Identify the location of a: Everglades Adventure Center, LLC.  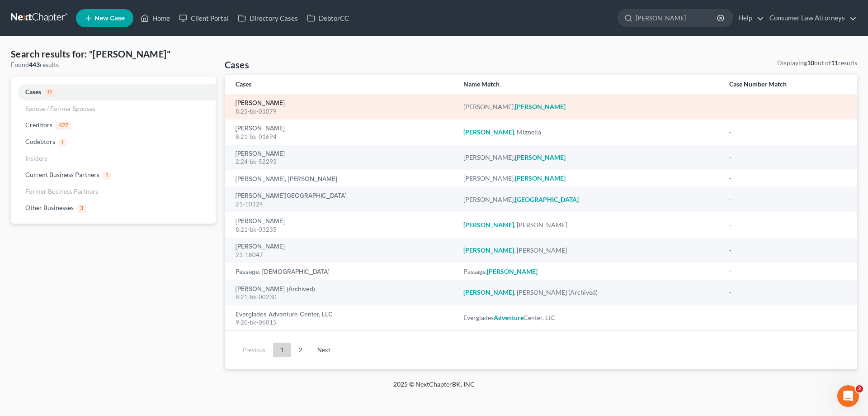
(284, 315).